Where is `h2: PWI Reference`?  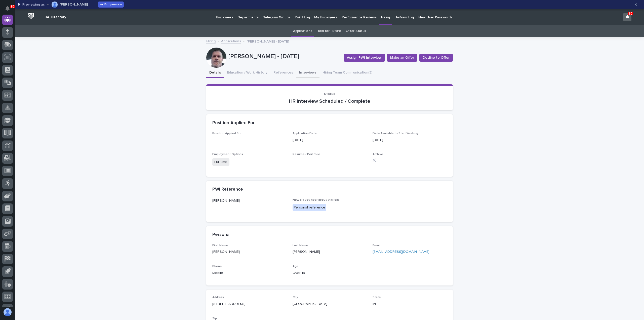
h2: PWI Reference is located at coordinates (228, 189).